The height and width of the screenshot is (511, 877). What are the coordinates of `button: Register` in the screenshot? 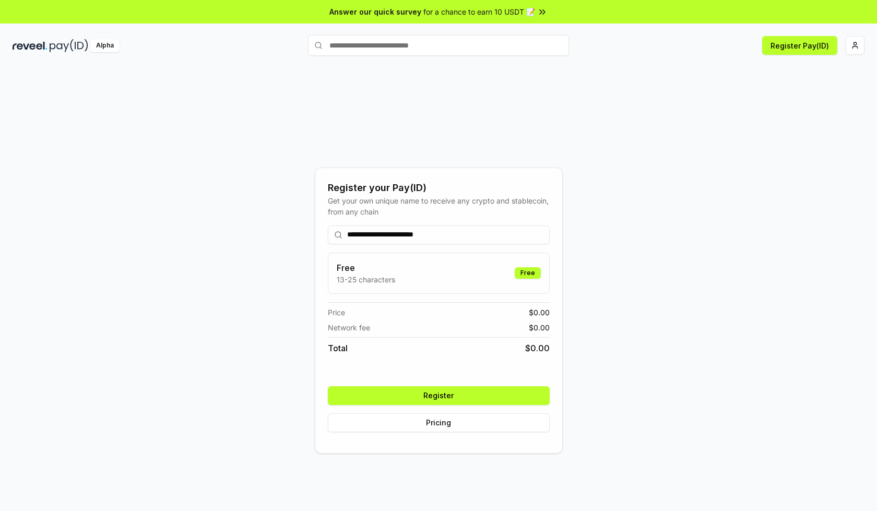 It's located at (438, 396).